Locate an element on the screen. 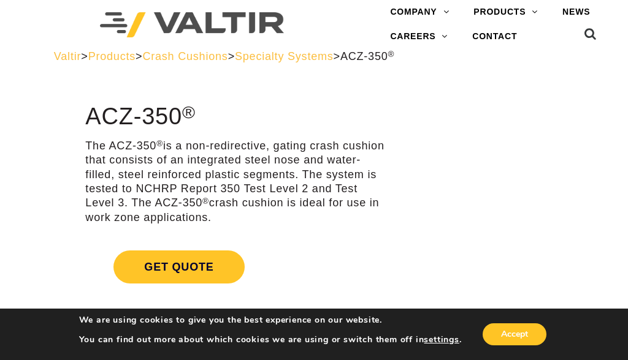  a: Valtir is located at coordinates (67, 56).